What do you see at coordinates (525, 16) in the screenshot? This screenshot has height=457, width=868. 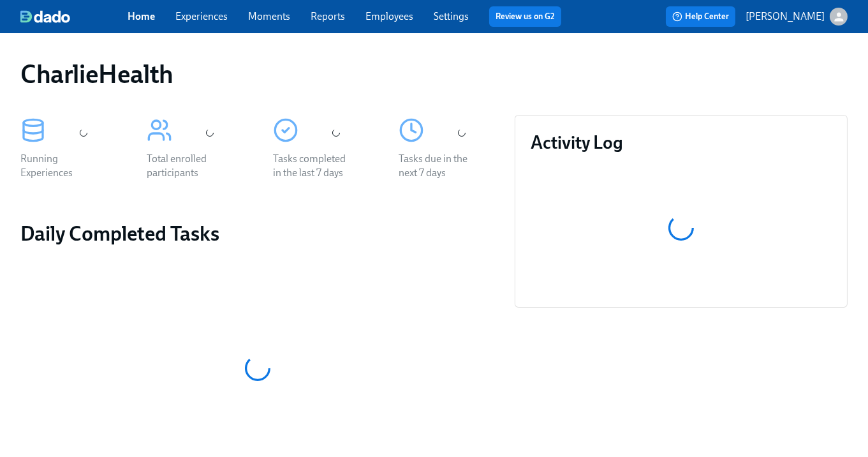 I see `button: Review us on G2` at bounding box center [525, 16].